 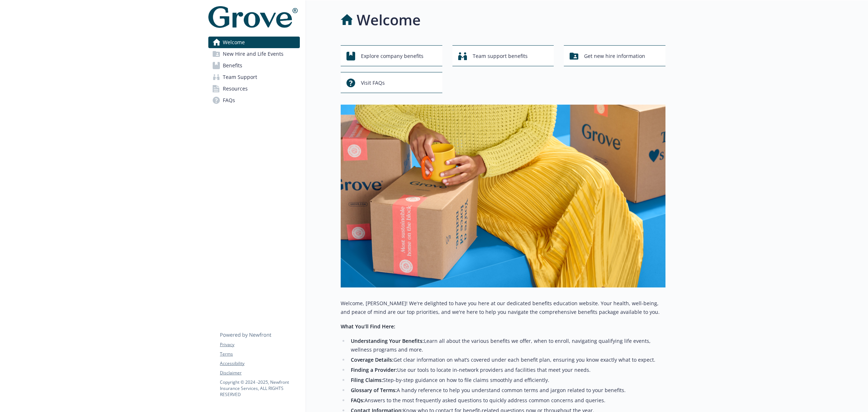 I want to click on span: FAQs, so click(x=229, y=101).